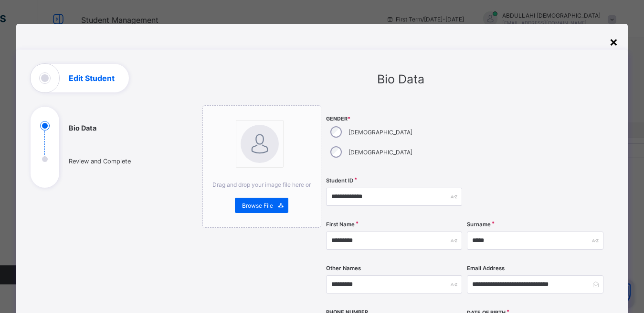 Image resolution: width=644 pixels, height=313 pixels. Describe the element at coordinates (262, 184) in the screenshot. I see `span: Drag and drop your image file here or` at that location.